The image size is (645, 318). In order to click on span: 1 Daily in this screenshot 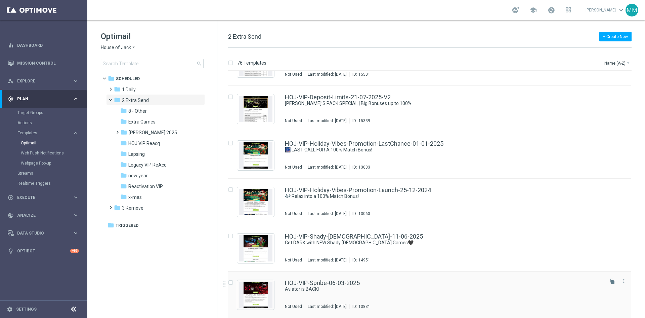, I will do `click(129, 89)`.